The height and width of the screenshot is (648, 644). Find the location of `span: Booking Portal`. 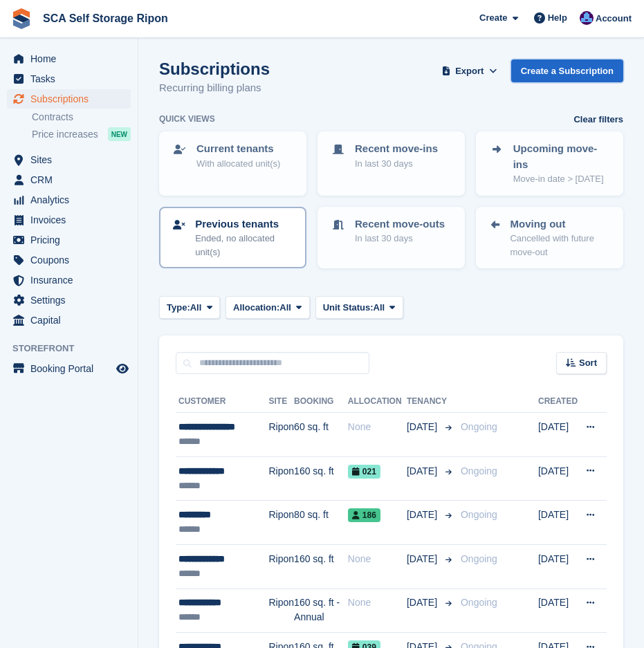

span: Booking Portal is located at coordinates (72, 369).